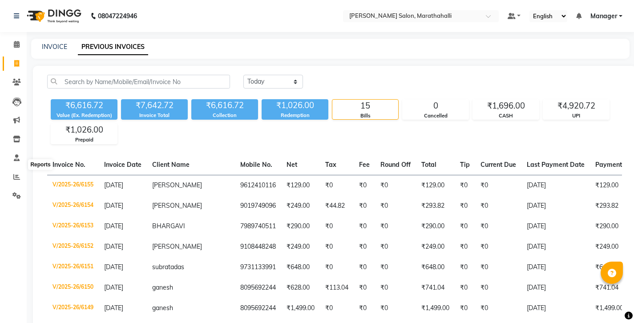 The image size is (634, 323). Describe the element at coordinates (73, 267) in the screenshot. I see `td: V/2025-26/6151` at that location.